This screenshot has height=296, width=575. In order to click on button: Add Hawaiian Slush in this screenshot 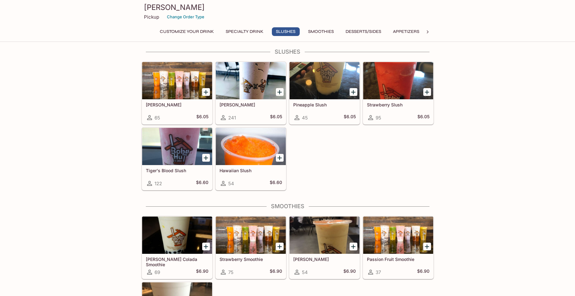, I will do `click(280, 157)`.